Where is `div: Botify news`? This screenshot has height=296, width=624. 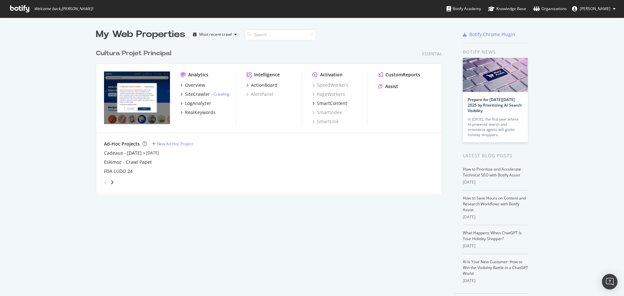
div: Botify news is located at coordinates (495, 52).